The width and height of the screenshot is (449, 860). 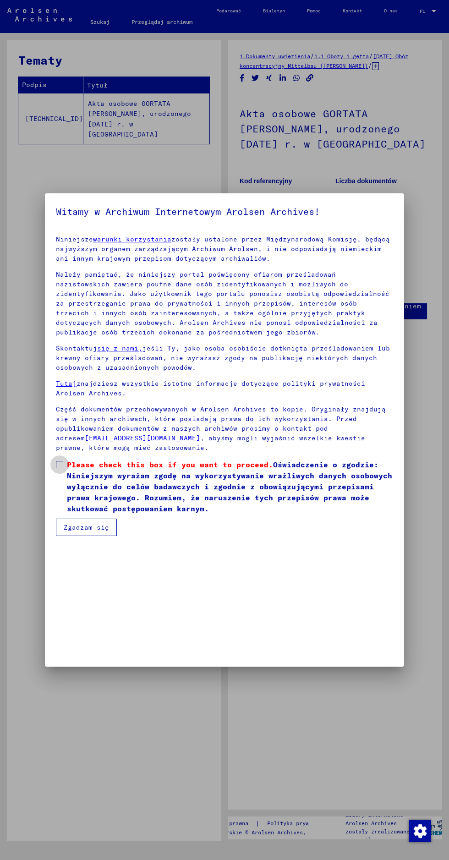 What do you see at coordinates (132, 239) in the screenshot?
I see `font: warunki korzystania` at bounding box center [132, 239].